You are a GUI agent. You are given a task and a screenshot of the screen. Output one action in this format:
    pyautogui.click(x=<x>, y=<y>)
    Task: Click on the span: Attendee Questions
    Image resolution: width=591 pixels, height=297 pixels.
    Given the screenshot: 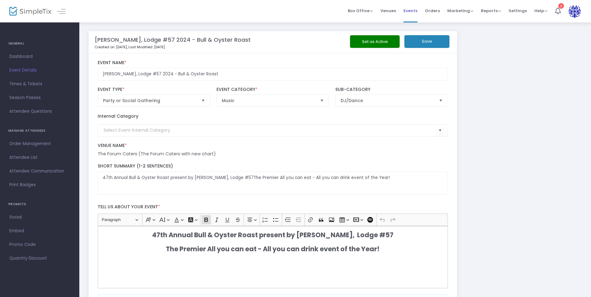 What is the action you would take?
    pyautogui.click(x=40, y=111)
    